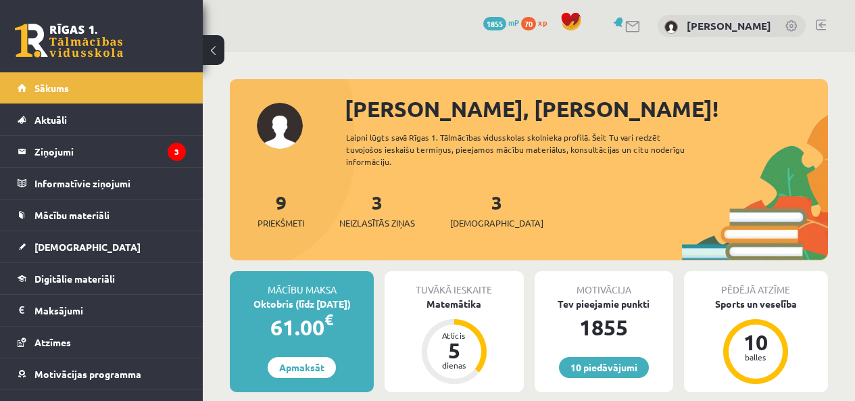 The height and width of the screenshot is (401, 855). What do you see at coordinates (525, 149) in the screenshot?
I see `div: Laipni lūgts savā Rīgas 1. Tālmācības vidusskolas skolnieka profilā. Šeit Tu vari redzēt tuvojošo...` at bounding box center [525, 149].